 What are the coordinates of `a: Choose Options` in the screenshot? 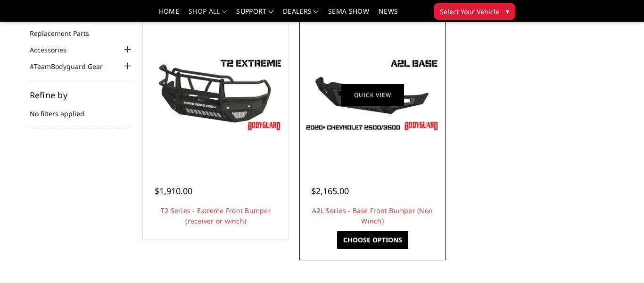 It's located at (373, 240).